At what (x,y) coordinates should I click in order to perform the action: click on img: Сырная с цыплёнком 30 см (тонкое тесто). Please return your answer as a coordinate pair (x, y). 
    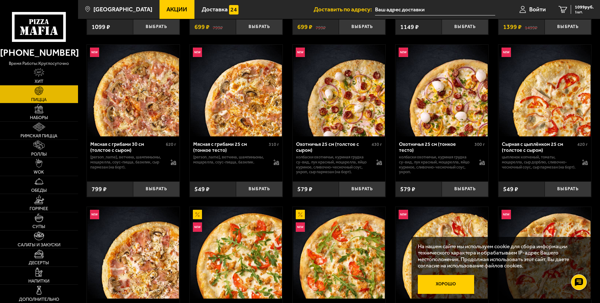
    Looking at the image, I should click on (545, 253).